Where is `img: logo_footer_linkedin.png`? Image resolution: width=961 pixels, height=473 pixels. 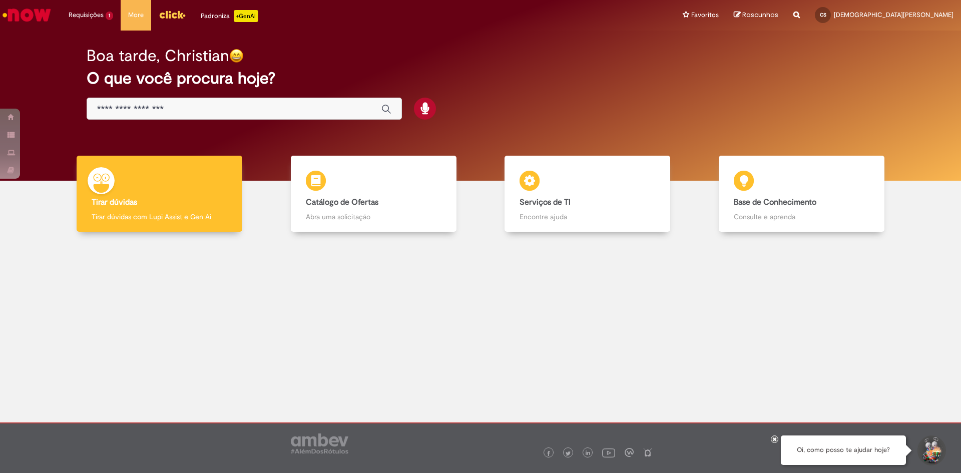
img: logo_footer_linkedin.png is located at coordinates (588, 453).